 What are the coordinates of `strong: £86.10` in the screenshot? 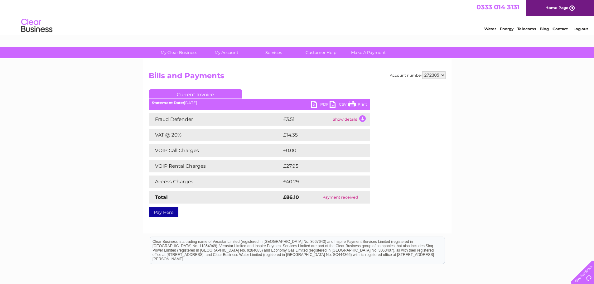 It's located at (291, 197).